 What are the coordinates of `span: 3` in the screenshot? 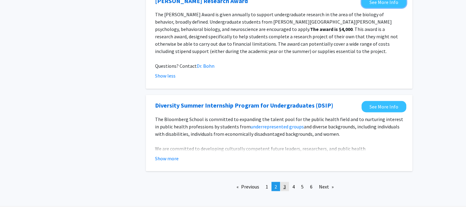 It's located at (285, 186).